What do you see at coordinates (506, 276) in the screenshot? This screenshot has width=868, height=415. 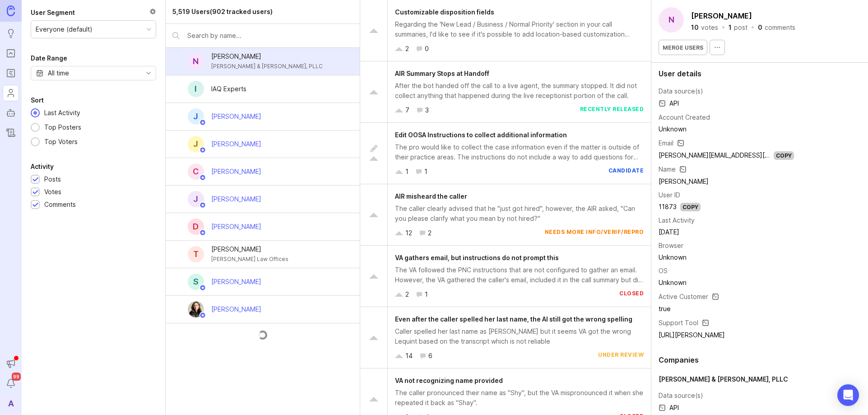 I see `a: VA gathers email, but instructions do not prompt thisThe VA followed the PNC instructions that ar...` at bounding box center [506, 276].